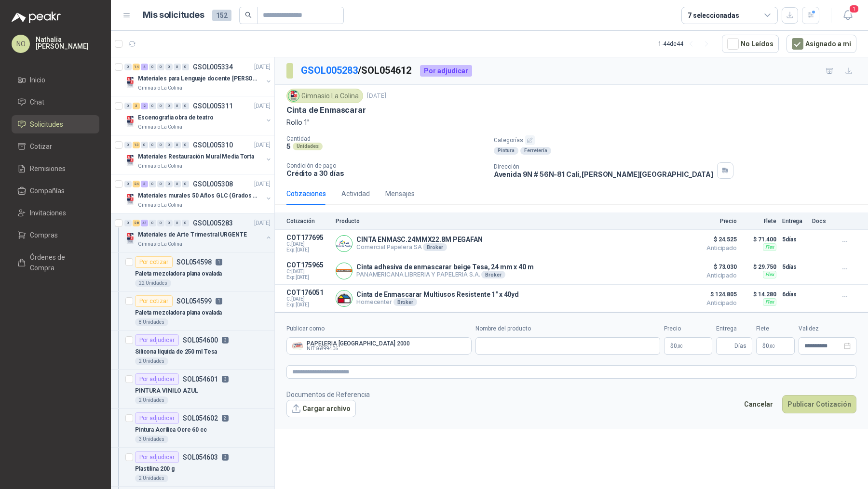 The width and height of the screenshot is (868, 489). I want to click on p: Materiales murales 50 Años GLC (Grados 10 y 11), so click(198, 196).